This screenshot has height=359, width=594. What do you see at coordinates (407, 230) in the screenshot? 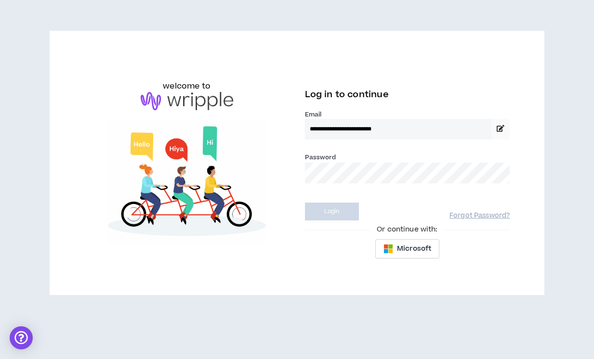
I see `span: Or continue with:` at bounding box center [407, 230].